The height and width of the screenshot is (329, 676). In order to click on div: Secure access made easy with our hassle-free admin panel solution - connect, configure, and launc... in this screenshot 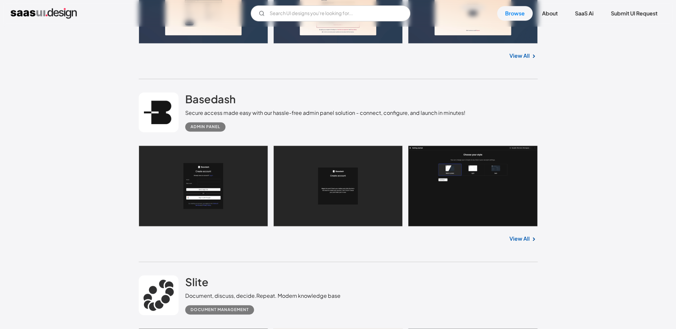, I will do `click(325, 113)`.